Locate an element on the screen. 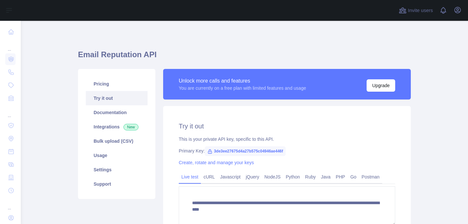 This screenshot has width=468, height=224. a: Pricing is located at coordinates (117, 84).